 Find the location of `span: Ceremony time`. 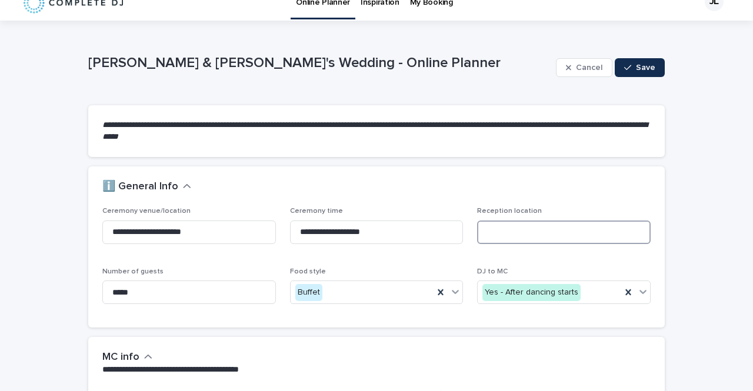

span: Ceremony time is located at coordinates (316, 211).